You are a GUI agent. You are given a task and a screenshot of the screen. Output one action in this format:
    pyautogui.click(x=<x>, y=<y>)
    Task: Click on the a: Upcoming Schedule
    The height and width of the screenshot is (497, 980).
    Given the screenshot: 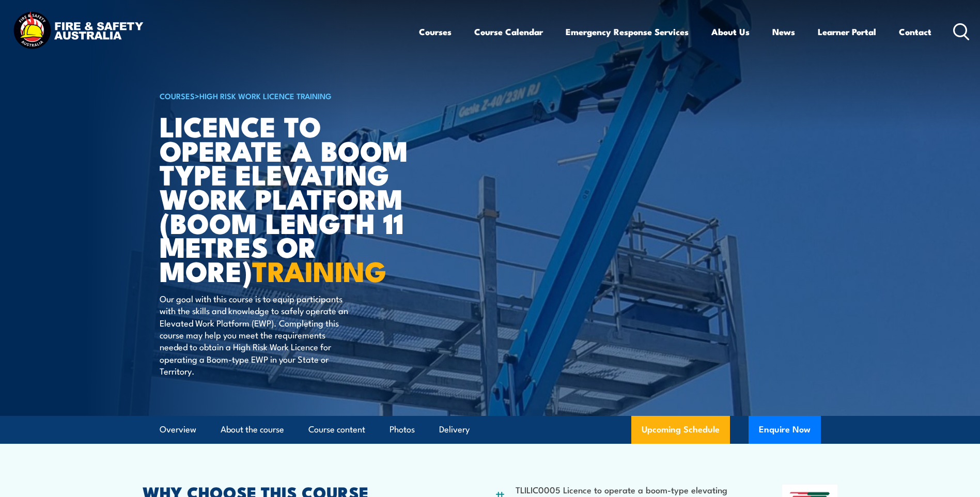 What is the action you would take?
    pyautogui.click(x=681, y=430)
    